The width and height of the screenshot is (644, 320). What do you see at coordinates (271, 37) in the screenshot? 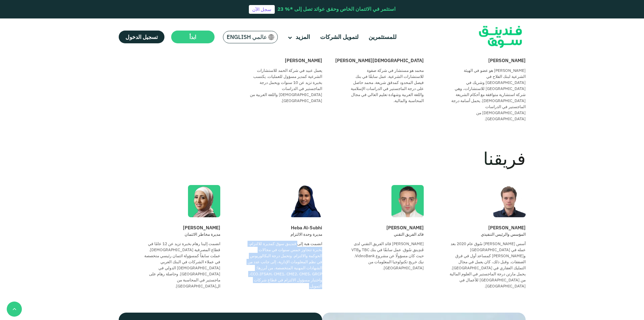
I see `img: SA Flag` at bounding box center [271, 37].